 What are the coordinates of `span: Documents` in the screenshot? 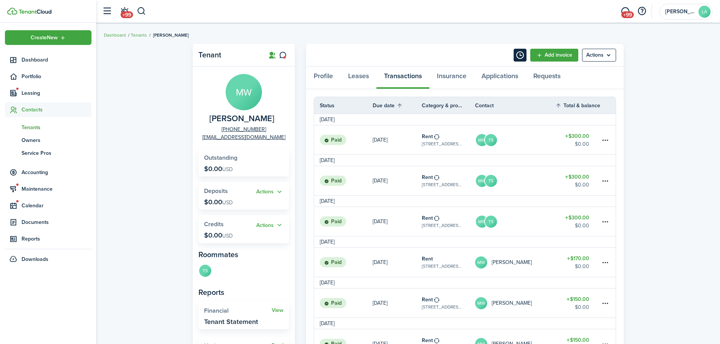 It's located at (56, 222).